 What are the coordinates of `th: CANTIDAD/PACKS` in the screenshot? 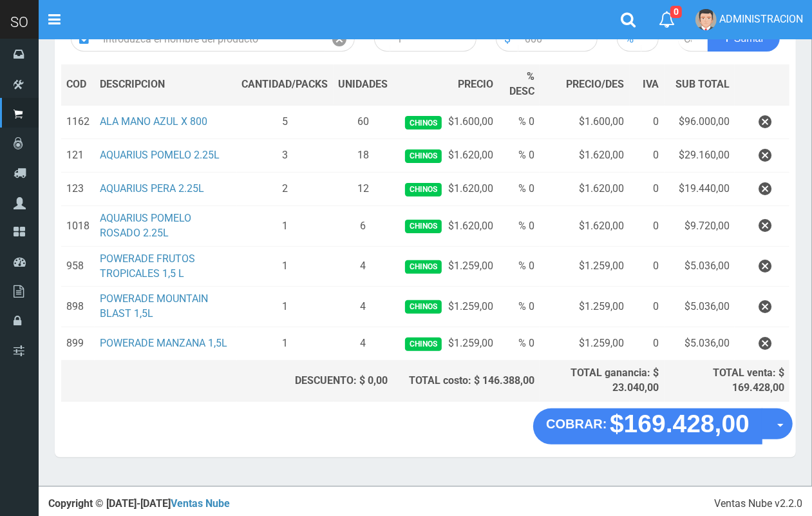 It's located at (285, 84).